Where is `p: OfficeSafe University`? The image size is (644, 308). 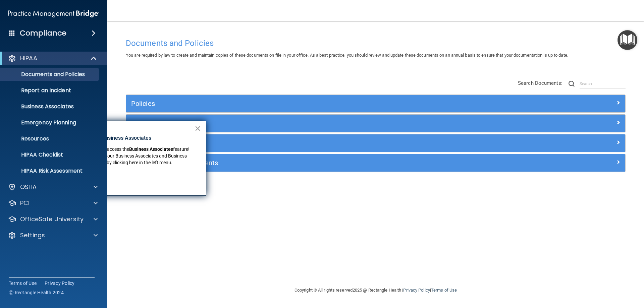 p: OfficeSafe University is located at coordinates (51, 219).